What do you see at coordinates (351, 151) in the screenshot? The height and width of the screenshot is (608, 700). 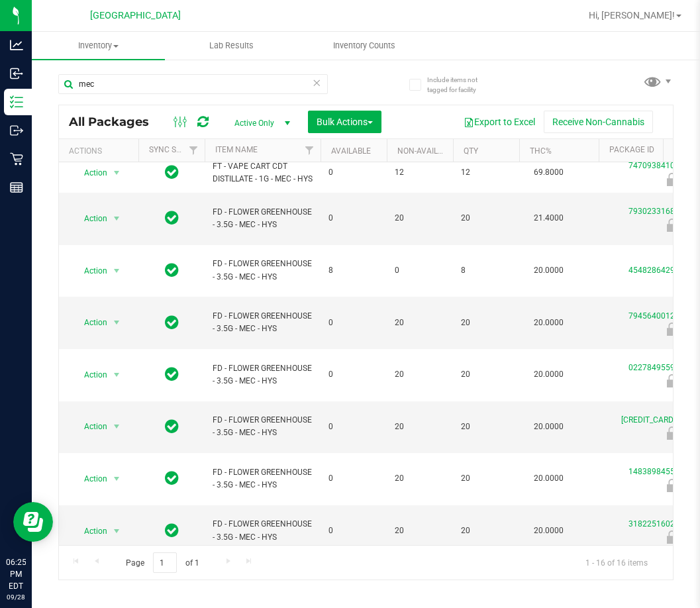 I see `a: Available` at bounding box center [351, 151].